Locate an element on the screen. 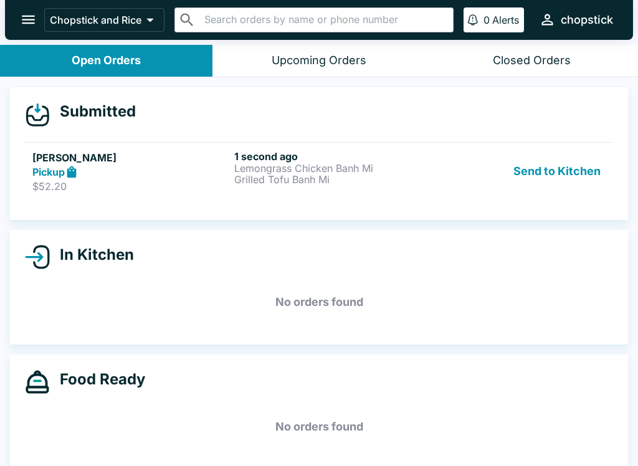 The image size is (638, 466). h4: Food Ready is located at coordinates (97, 380).